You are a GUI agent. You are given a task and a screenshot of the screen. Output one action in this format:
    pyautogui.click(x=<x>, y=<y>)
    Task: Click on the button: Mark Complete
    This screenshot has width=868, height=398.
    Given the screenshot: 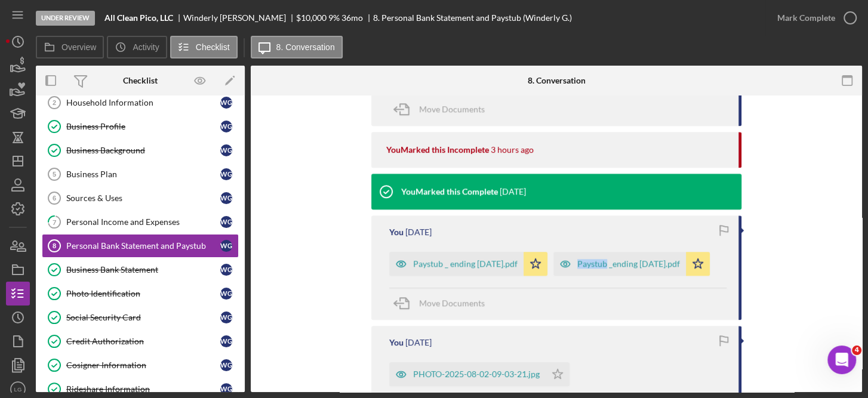 What is the action you would take?
    pyautogui.click(x=814, y=18)
    